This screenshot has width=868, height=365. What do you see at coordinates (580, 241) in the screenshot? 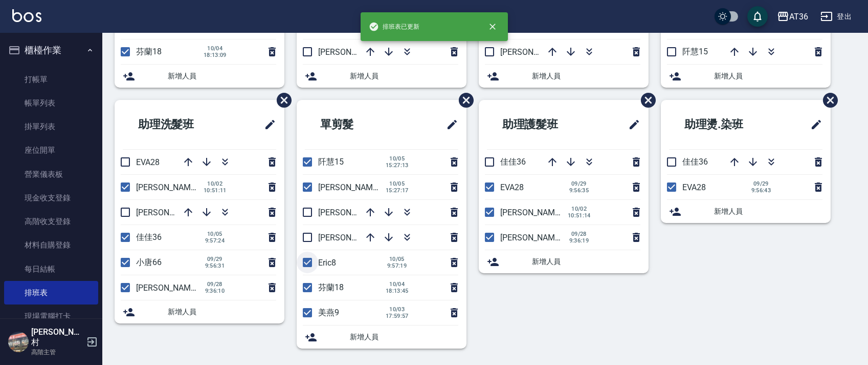
I see `span: 9:36:19` at bounding box center [580, 241].